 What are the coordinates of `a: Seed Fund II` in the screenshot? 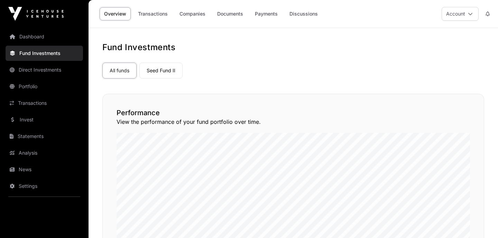 It's located at (161, 71).